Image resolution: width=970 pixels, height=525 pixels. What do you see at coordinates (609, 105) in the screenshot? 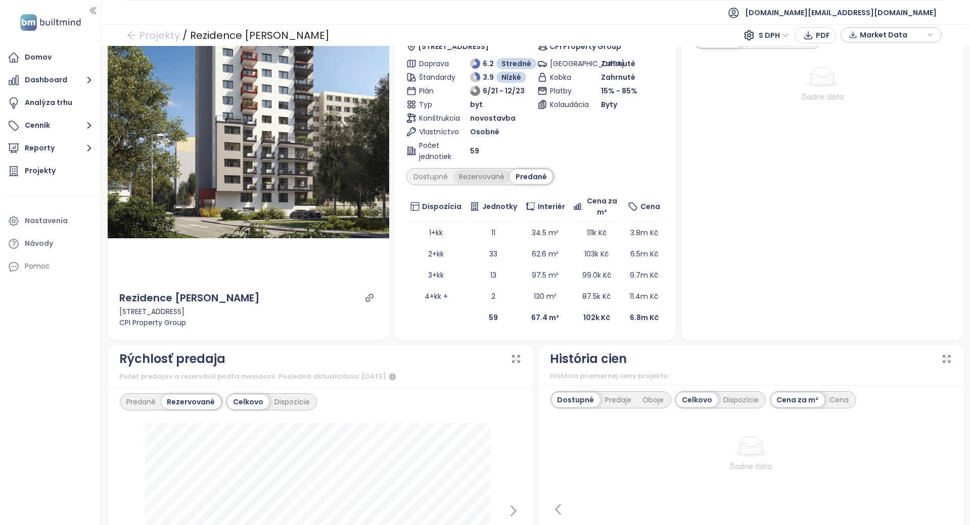
I see `span: Byty` at bounding box center [609, 105].